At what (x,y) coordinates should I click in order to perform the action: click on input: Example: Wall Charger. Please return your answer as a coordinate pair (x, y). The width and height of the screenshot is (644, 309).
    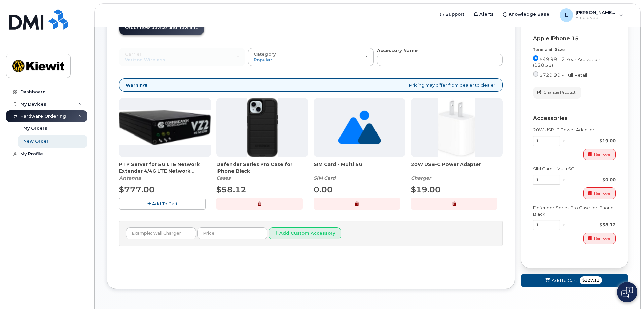
    Looking at the image, I should click on (161, 233).